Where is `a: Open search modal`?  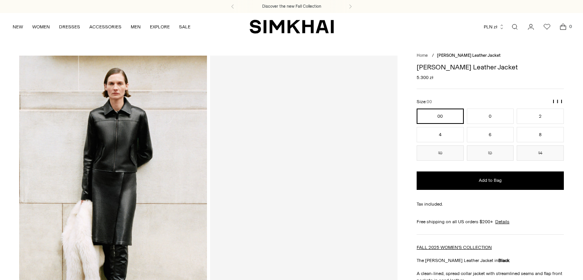 a: Open search modal is located at coordinates (515, 27).